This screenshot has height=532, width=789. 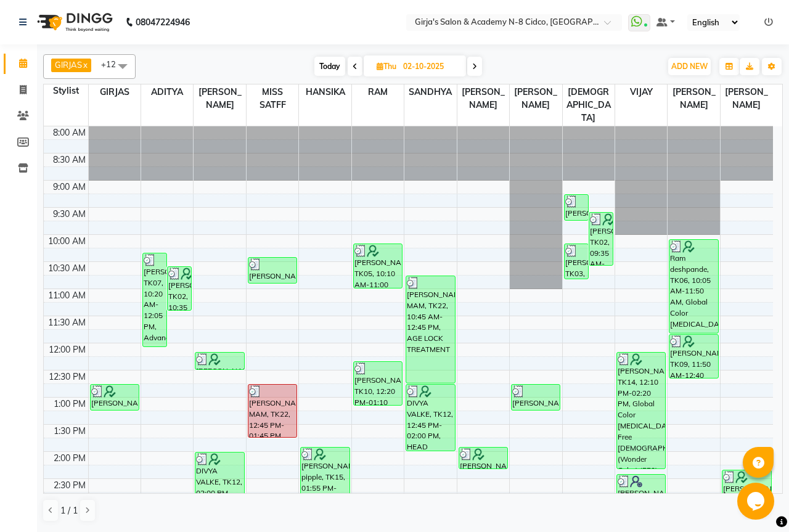 What do you see at coordinates (69, 160) in the screenshot?
I see `div: 8:30 AM` at bounding box center [69, 160].